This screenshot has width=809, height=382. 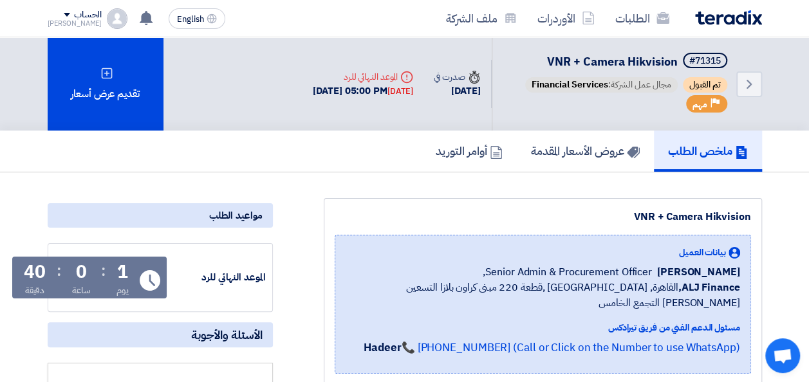 What do you see at coordinates (612, 61) in the screenshot?
I see `span: VNR + Camera Hikvision` at bounding box center [612, 61].